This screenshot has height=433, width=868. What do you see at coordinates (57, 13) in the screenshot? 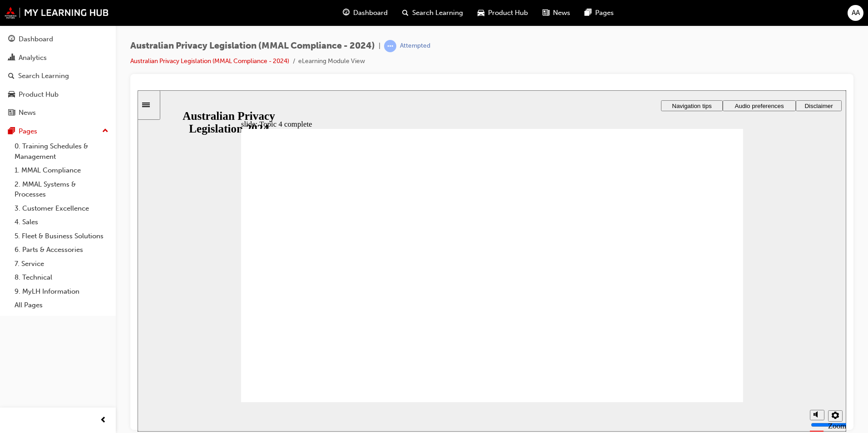
I see `img: mmal` at bounding box center [57, 13].